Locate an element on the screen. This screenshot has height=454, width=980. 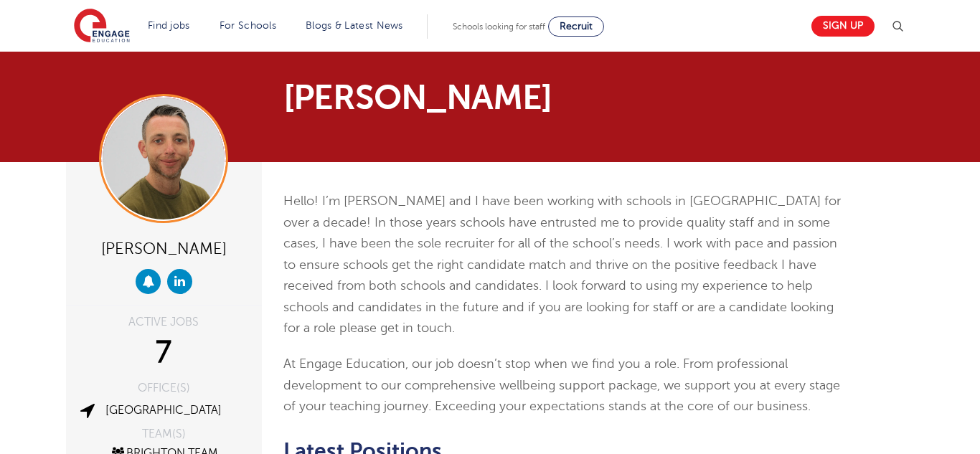
a: Recruit is located at coordinates (576, 26).